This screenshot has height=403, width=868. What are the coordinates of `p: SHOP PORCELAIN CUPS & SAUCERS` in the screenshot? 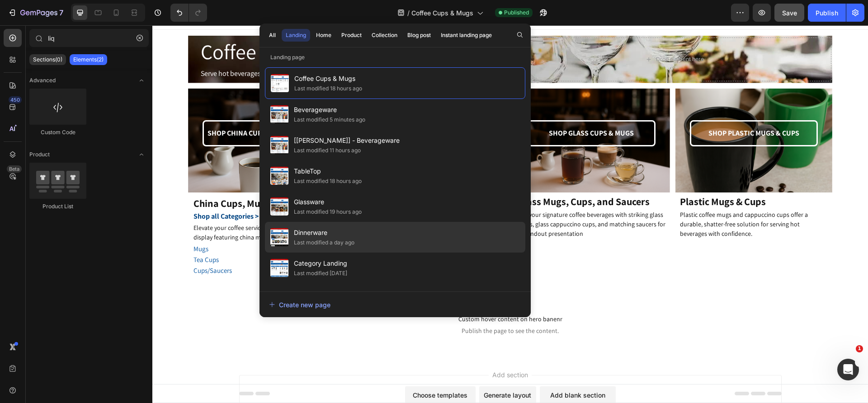 It's located at (276, 108).